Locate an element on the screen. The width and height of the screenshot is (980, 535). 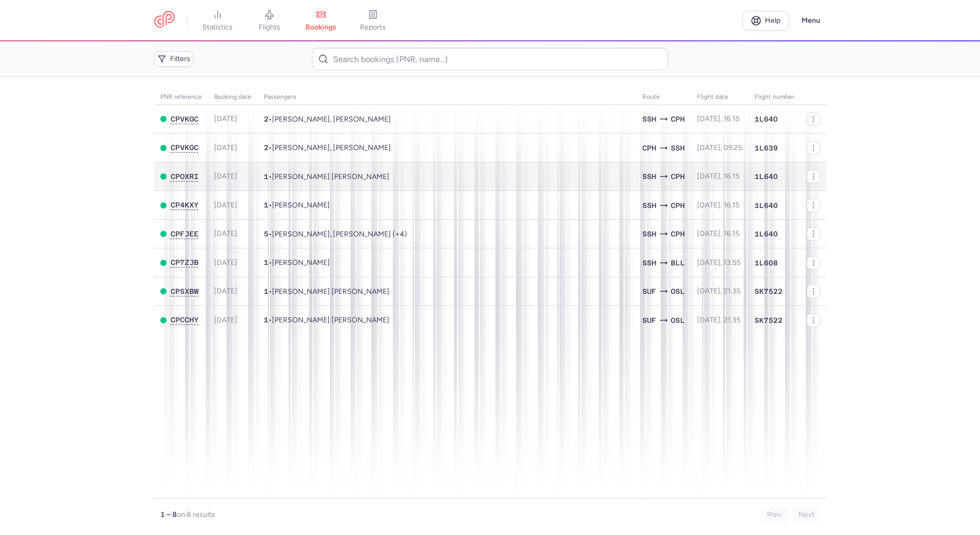
span: Mohammed IBRAHIM is located at coordinates (301, 262).